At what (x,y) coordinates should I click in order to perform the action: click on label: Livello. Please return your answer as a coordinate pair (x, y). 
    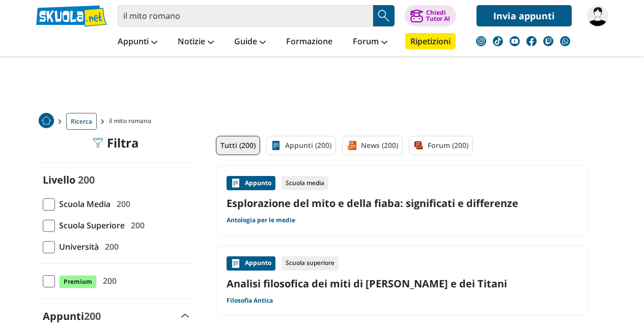
    Looking at the image, I should click on (59, 179).